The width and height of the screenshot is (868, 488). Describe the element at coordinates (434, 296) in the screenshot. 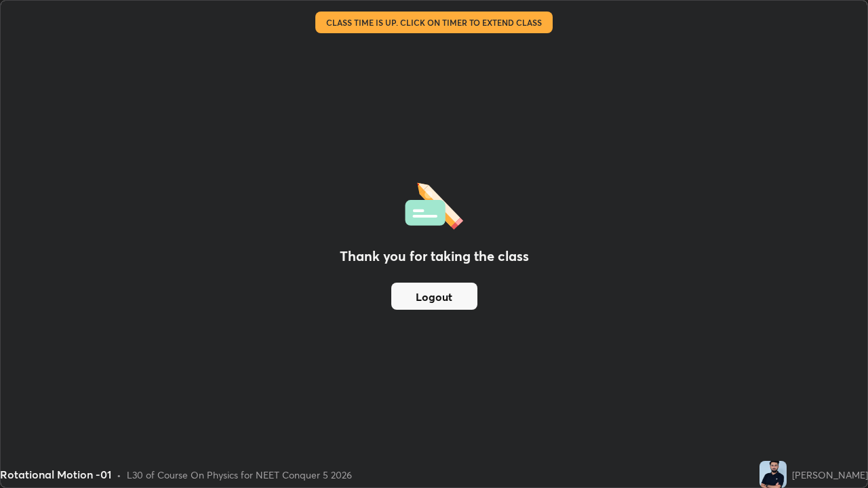

I see `button: Logout` at that location.